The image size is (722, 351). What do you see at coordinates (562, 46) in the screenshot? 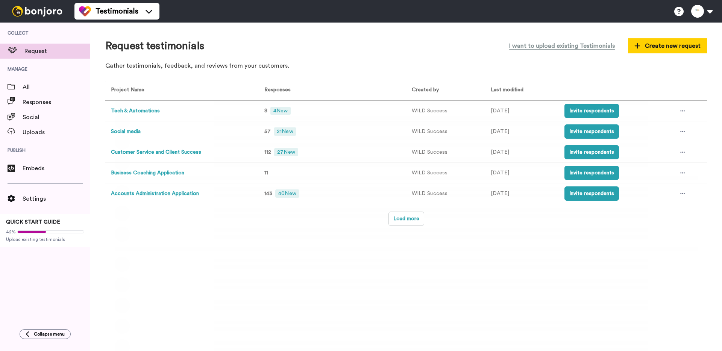
I see `button: I want to upload existing Testimonials` at bounding box center [562, 46].